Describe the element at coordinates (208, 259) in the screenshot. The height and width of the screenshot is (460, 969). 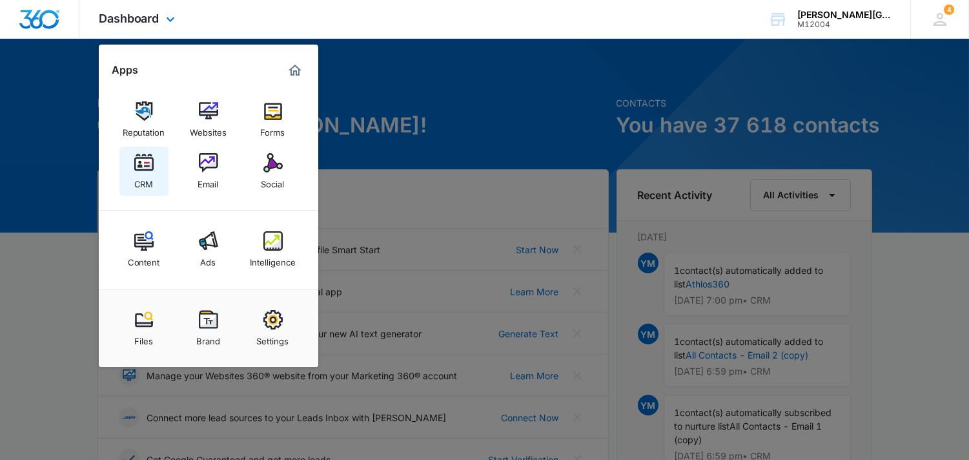
I see `div: Ads` at that location.